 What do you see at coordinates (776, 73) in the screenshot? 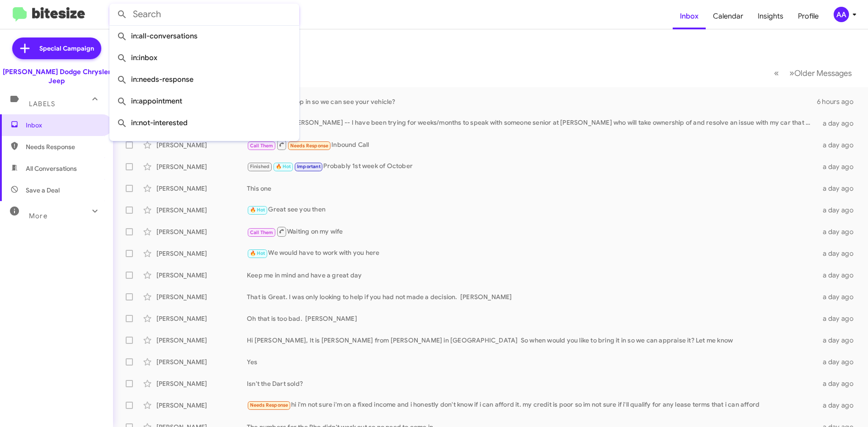
I see `button: Previous` at bounding box center [776, 73].